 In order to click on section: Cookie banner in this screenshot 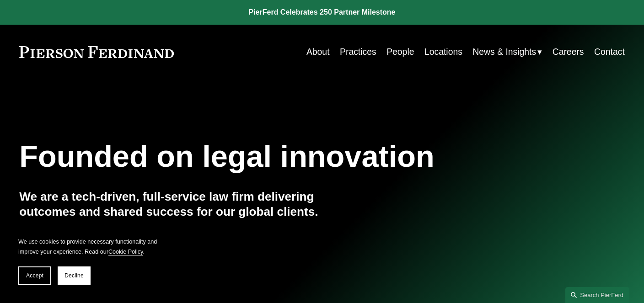, I will do `click(91, 260)`.